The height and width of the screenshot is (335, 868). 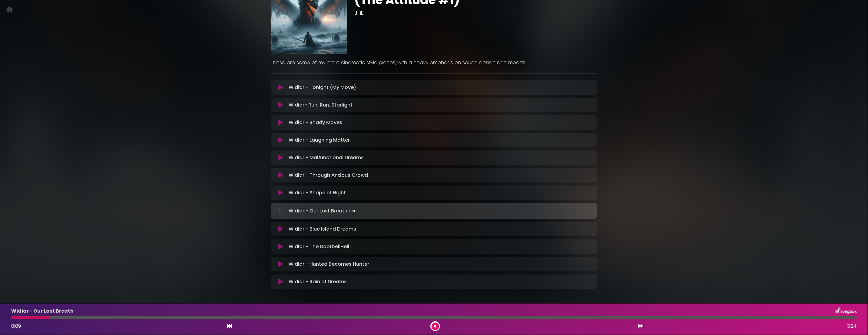 What do you see at coordinates (323, 230) in the screenshot?
I see `p: Widiar - Blue Island Dreams` at bounding box center [323, 230].